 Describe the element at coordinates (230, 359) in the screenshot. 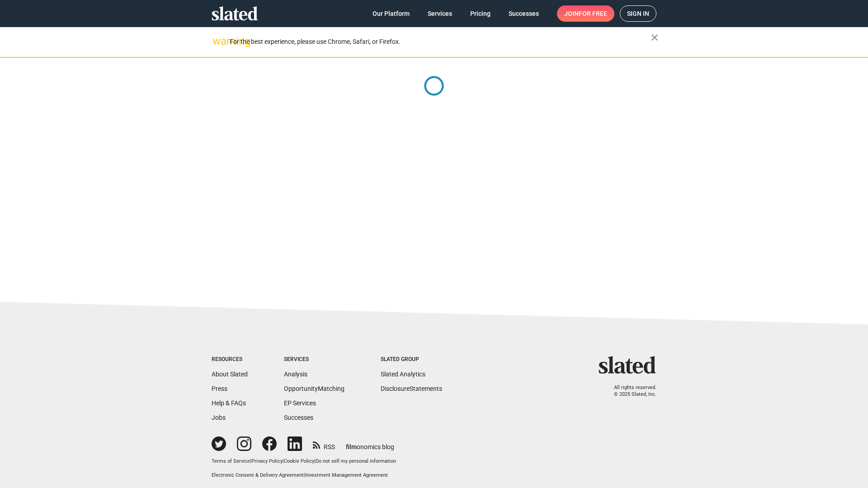

I see `div: Resources` at that location.